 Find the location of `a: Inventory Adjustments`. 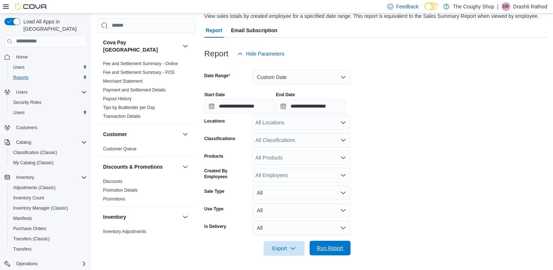

a: Inventory Adjustments is located at coordinates (125, 231).